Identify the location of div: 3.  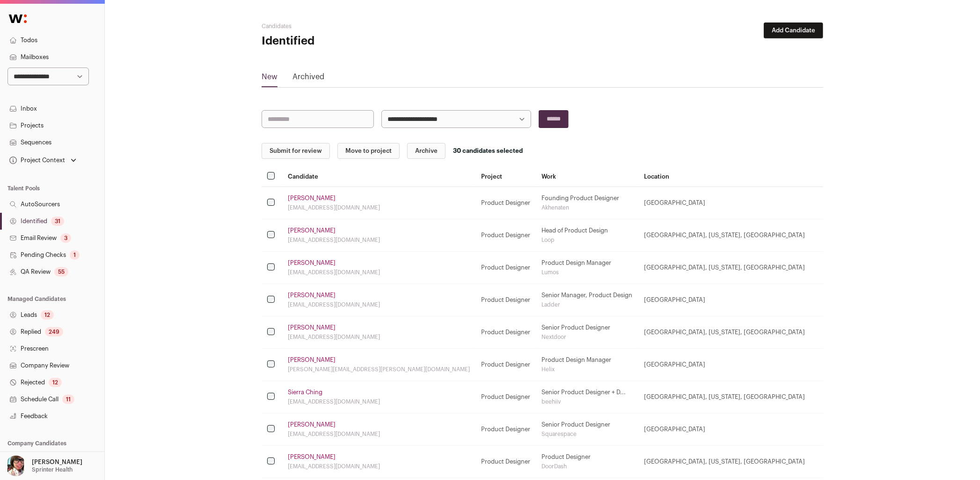
(66, 238).